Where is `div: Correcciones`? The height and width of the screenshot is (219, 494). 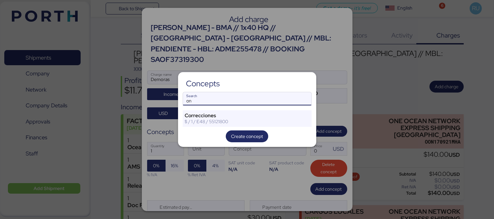
div: Correcciones is located at coordinates (236, 116).